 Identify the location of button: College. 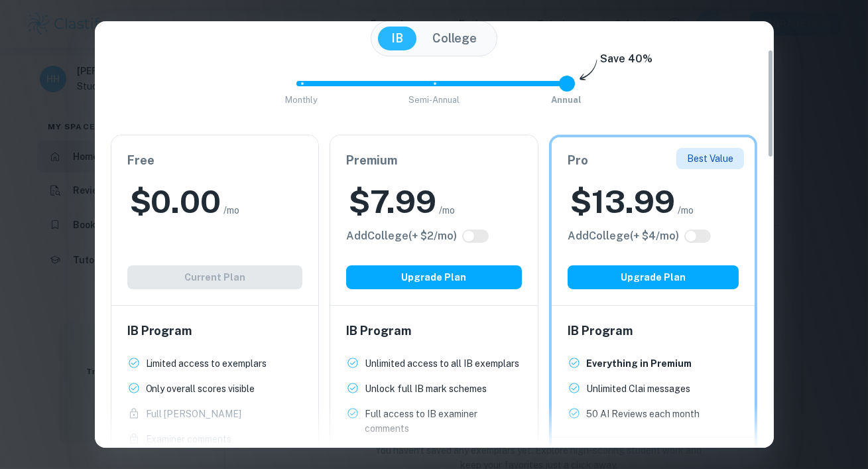
(454, 38).